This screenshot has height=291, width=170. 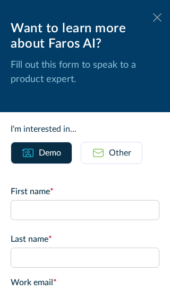 I want to click on label: Work email, so click(x=85, y=283).